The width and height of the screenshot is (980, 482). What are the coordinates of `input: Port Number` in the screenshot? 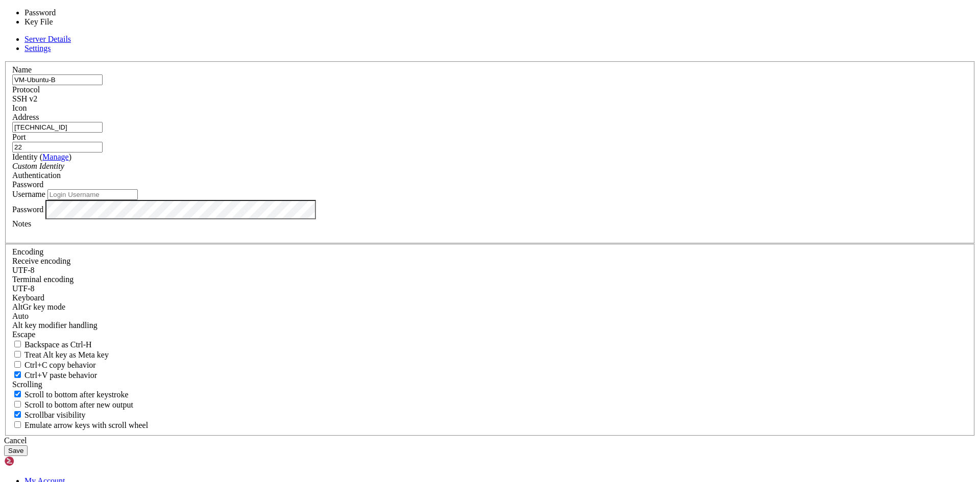 It's located at (57, 147).